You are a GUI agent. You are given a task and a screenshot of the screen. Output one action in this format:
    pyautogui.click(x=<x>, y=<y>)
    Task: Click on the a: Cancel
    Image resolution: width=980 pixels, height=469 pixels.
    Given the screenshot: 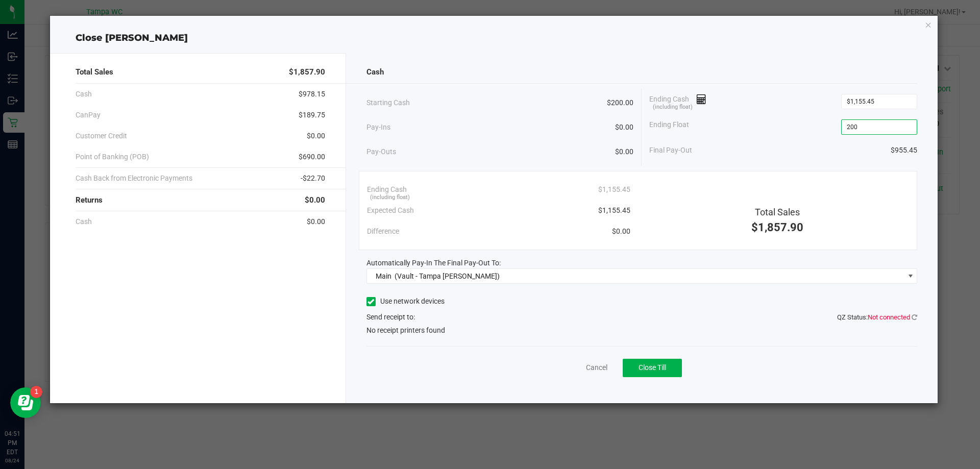 What is the action you would take?
    pyautogui.click(x=597, y=367)
    